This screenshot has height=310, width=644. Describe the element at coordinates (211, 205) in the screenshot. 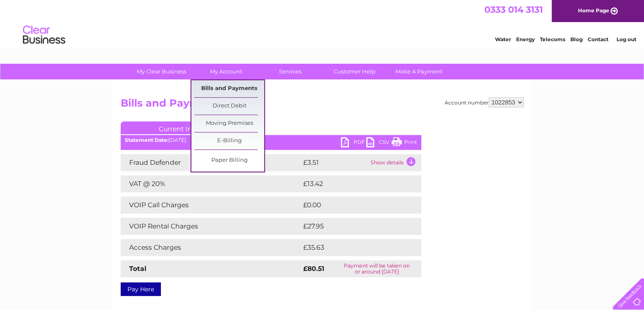

I see `td: VOIP Call Charges` at that location.